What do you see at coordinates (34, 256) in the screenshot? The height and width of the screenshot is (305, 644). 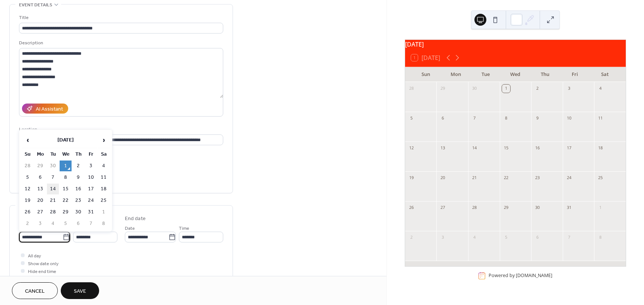 I see `span: All day` at bounding box center [34, 256].